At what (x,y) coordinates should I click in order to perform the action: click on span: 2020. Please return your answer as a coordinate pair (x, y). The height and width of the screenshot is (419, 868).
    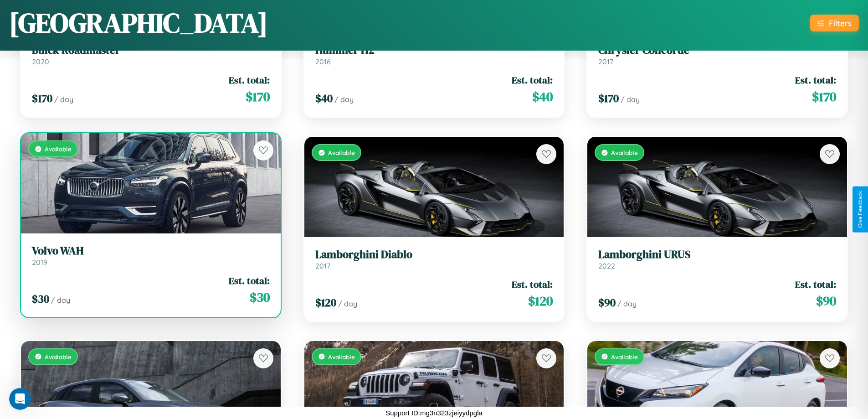
    Looking at the image, I should click on (41, 62).